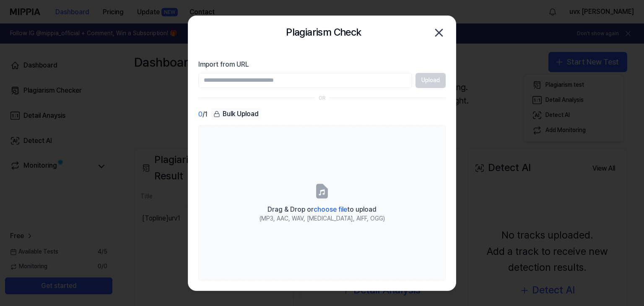  I want to click on div: Bulk Upload, so click(236, 114).